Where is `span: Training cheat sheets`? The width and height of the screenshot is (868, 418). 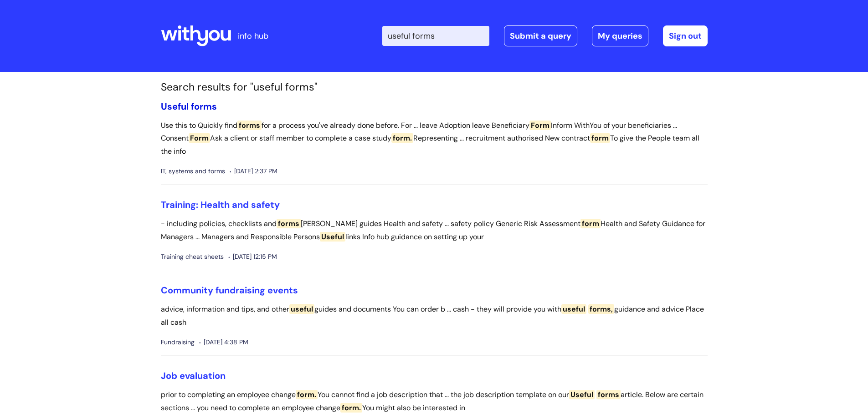
span: Training cheat sheets is located at coordinates (192, 257).